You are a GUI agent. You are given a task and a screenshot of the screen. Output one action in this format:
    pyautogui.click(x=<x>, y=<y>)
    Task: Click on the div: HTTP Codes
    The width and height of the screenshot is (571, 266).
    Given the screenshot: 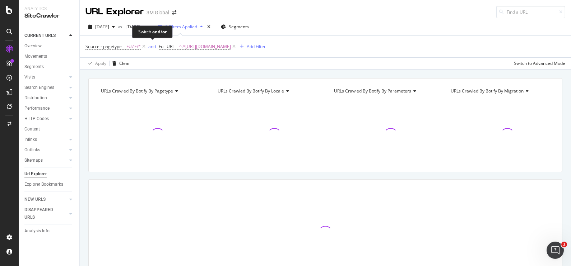 What is the action you would take?
    pyautogui.click(x=37, y=119)
    